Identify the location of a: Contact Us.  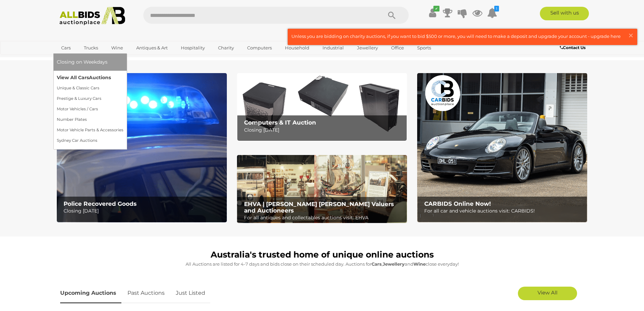
(573, 48).